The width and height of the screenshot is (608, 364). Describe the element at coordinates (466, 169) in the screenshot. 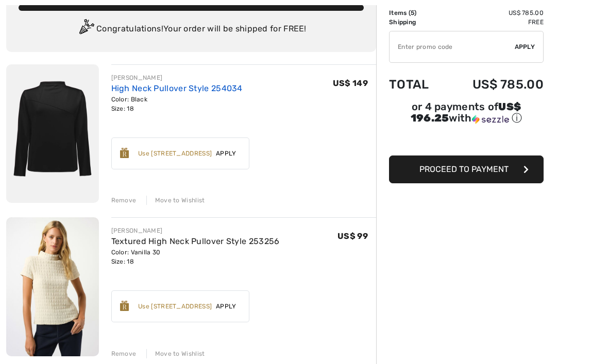

I see `button: Proceed to Payment` at that location.